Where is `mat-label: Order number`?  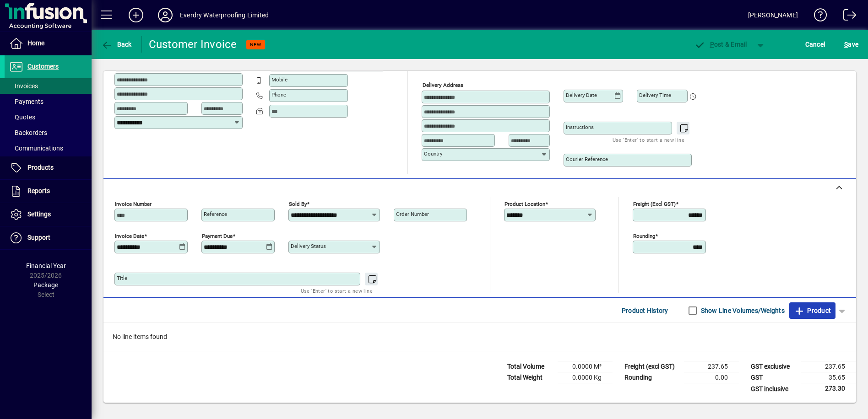 mat-label: Order number is located at coordinates (412, 214).